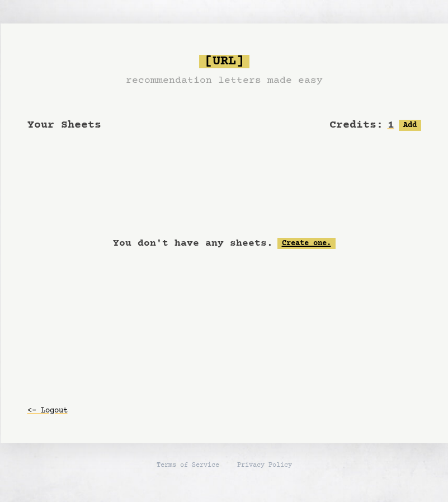 Image resolution: width=448 pixels, height=502 pixels. What do you see at coordinates (193, 244) in the screenshot?
I see `p: You don't have any sheets.` at bounding box center [193, 244].